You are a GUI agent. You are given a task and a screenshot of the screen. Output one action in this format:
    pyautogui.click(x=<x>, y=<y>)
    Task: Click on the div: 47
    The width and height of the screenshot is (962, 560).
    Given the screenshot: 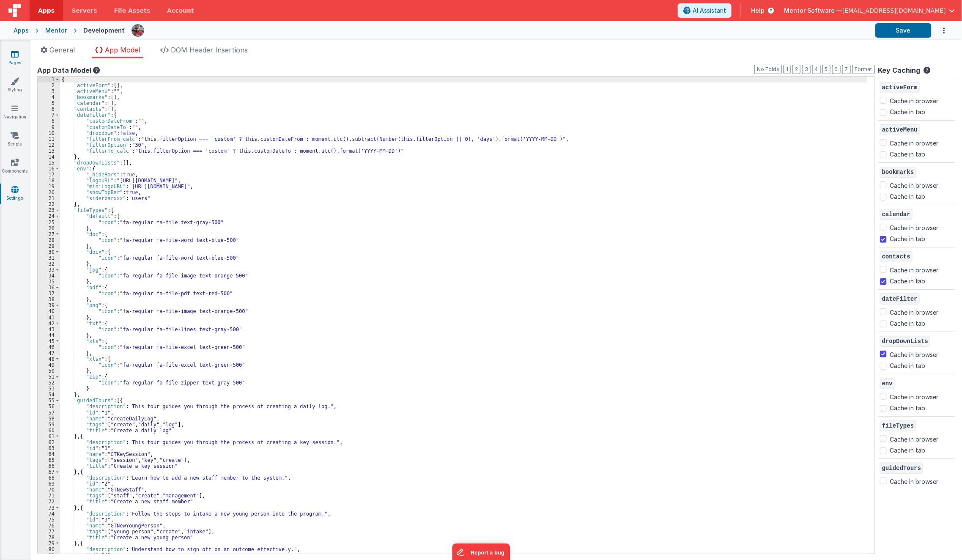 What is the action you would take?
    pyautogui.click(x=48, y=353)
    